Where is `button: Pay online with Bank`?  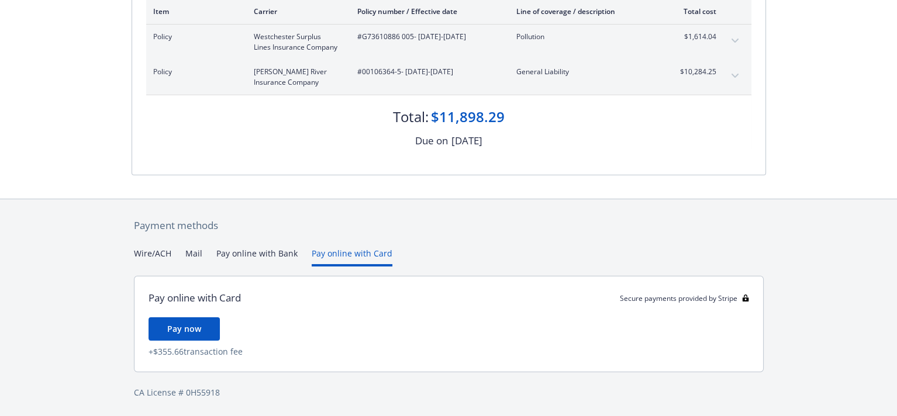
button: Pay online with Bank is located at coordinates (257, 257).